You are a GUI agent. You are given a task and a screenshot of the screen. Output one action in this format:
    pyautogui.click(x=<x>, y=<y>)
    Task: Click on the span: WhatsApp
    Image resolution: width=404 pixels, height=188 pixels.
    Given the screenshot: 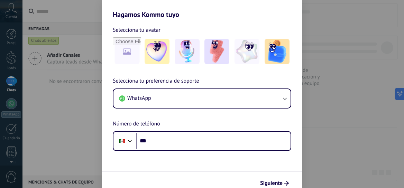 What is the action you would take?
    pyautogui.click(x=139, y=98)
    